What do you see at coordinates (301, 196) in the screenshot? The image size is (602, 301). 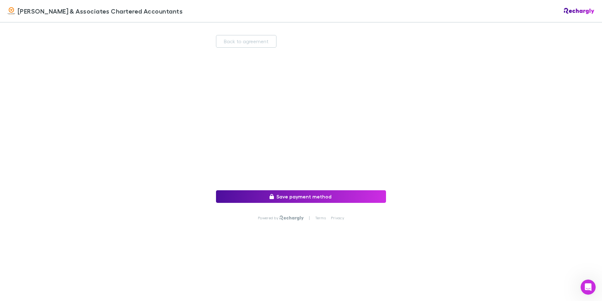 I see `button: Save payment method` at bounding box center [301, 196].